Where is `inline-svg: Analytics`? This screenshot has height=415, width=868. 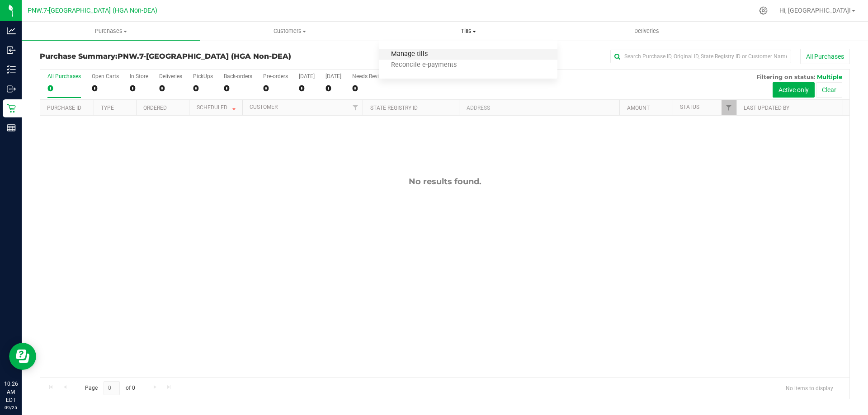 inline-svg: Analytics is located at coordinates (12, 30).